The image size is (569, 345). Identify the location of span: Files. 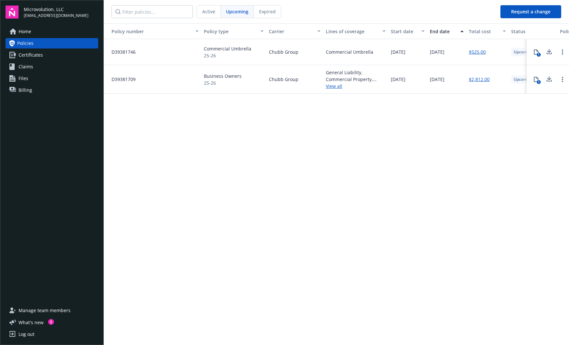
(23, 78).